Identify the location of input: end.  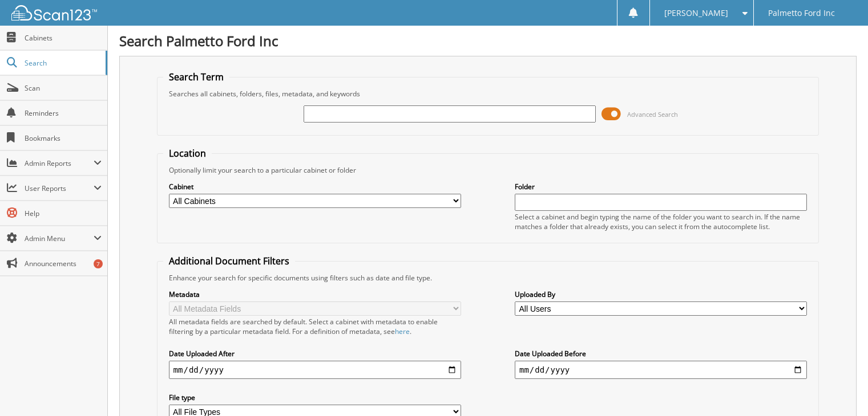
(661, 370).